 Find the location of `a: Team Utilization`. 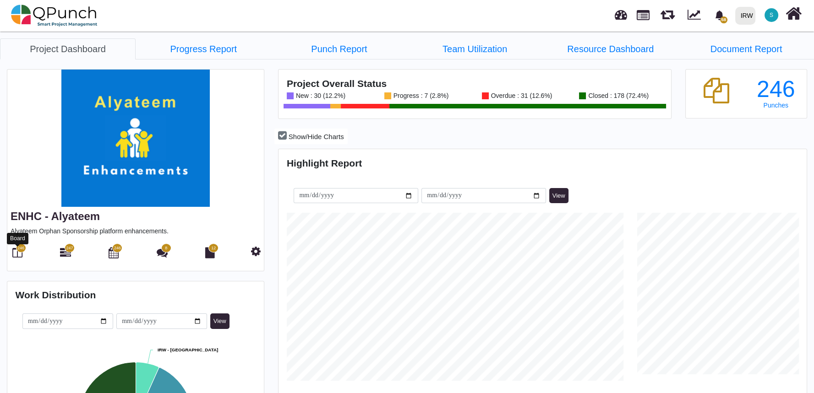

a: Team Utilization is located at coordinates (475, 49).